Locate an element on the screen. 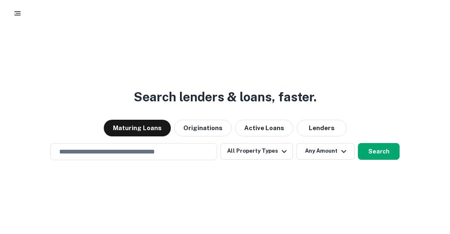 The image size is (450, 234). div: Chat Widget is located at coordinates (429, 160).